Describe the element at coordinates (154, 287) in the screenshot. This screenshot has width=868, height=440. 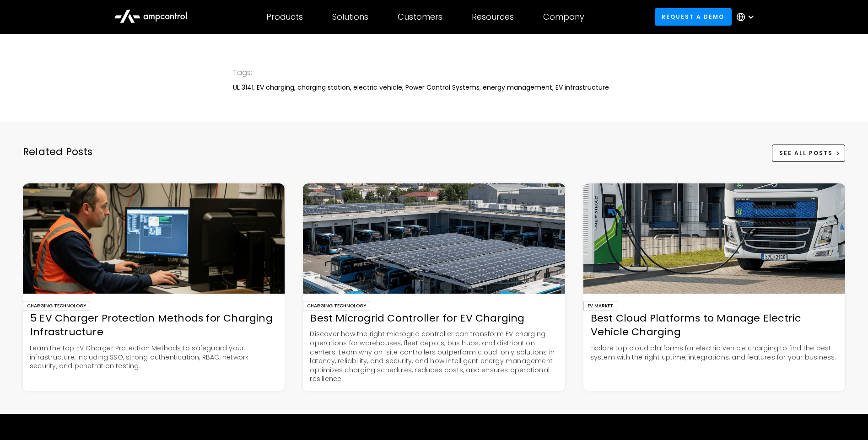
I see `a: Charging Technology5 EV Charger Protection Methods for Charging InfrastructureLearn the top EV Ch...` at that location.